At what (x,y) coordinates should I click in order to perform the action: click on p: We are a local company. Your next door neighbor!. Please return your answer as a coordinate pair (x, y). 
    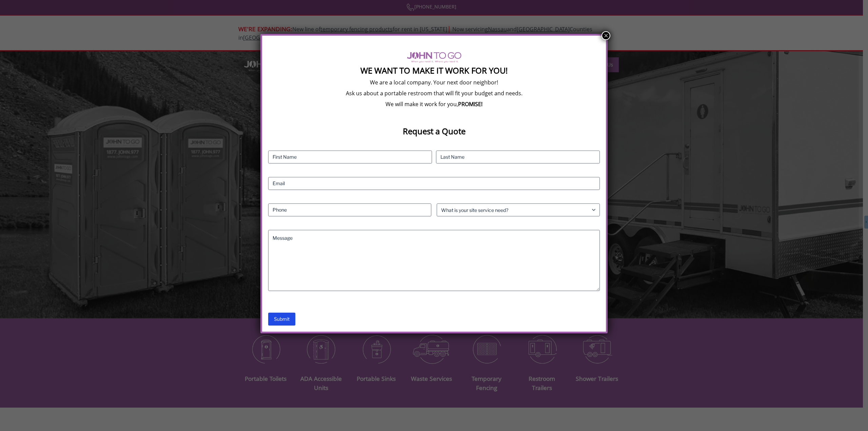
    Looking at the image, I should click on (434, 83).